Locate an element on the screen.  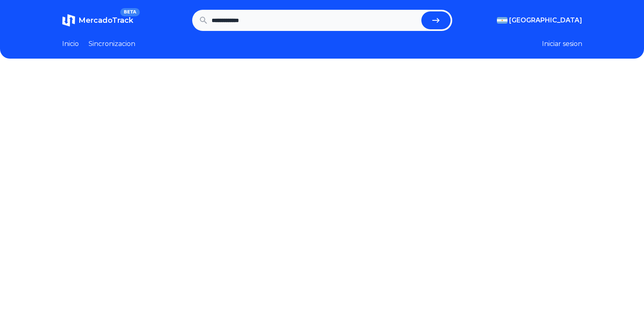
a: Sincronizacion is located at coordinates (112, 44).